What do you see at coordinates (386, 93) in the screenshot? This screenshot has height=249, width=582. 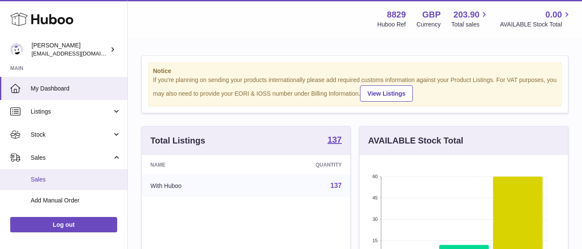 I see `a: View Listings` at bounding box center [386, 93].